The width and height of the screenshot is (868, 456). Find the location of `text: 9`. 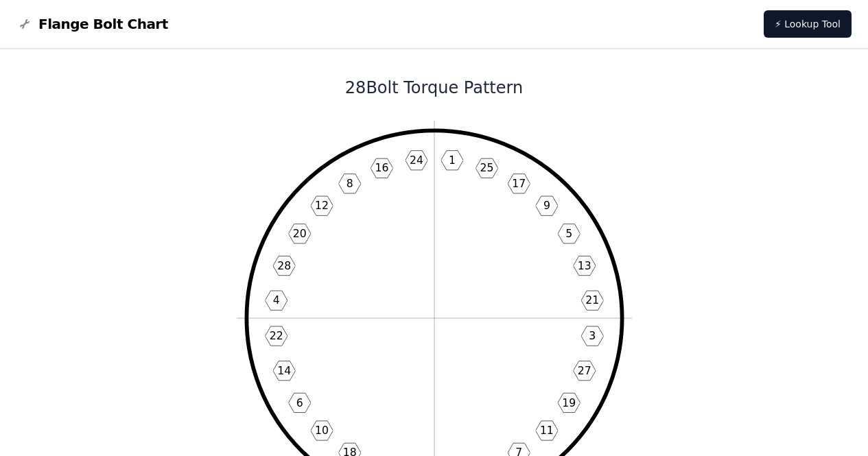

text: 9 is located at coordinates (546, 205).